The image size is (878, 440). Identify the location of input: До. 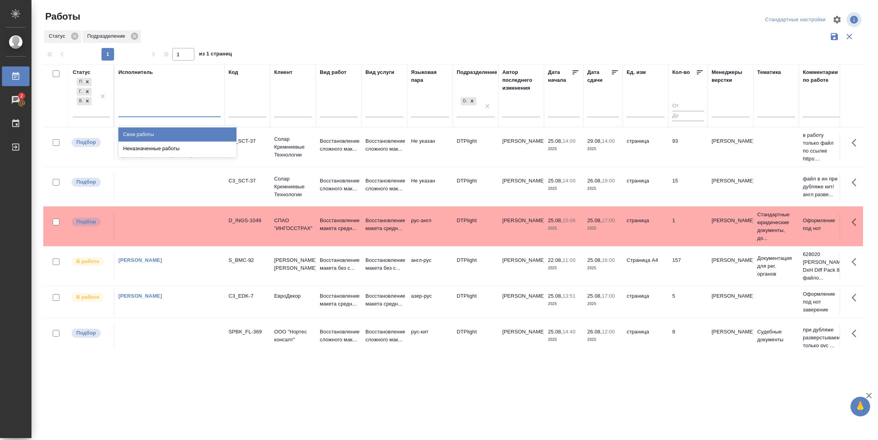
(688, 116).